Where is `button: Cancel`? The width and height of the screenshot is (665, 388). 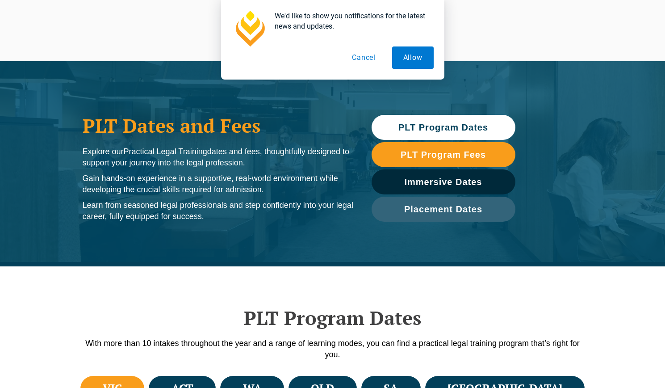 button: Cancel is located at coordinates (363, 58).